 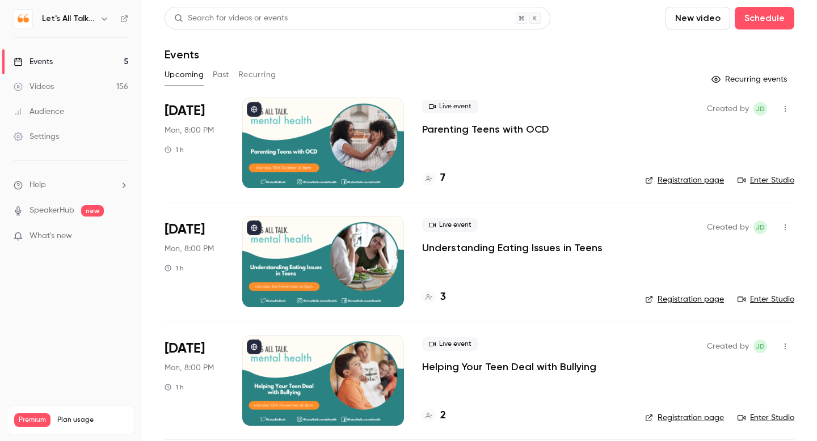 I want to click on div: Nov 10 Mon, 8:00 PM (Europe/London), so click(x=194, y=381).